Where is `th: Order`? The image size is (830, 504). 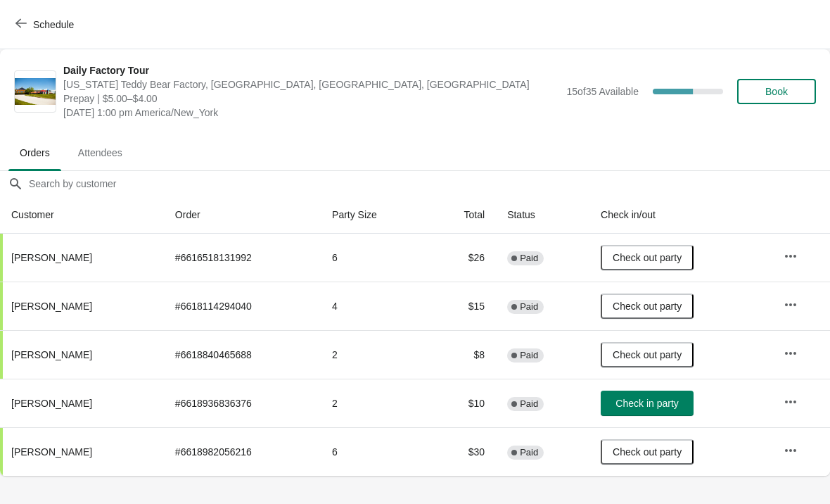 th: Order is located at coordinates (242, 214).